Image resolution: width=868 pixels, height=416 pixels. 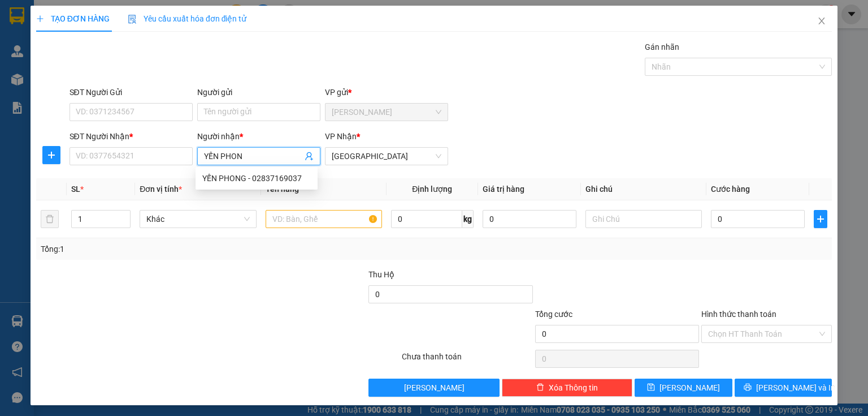 What do you see at coordinates (341, 136) in the screenshot?
I see `span: VP Nhận` at bounding box center [341, 136].